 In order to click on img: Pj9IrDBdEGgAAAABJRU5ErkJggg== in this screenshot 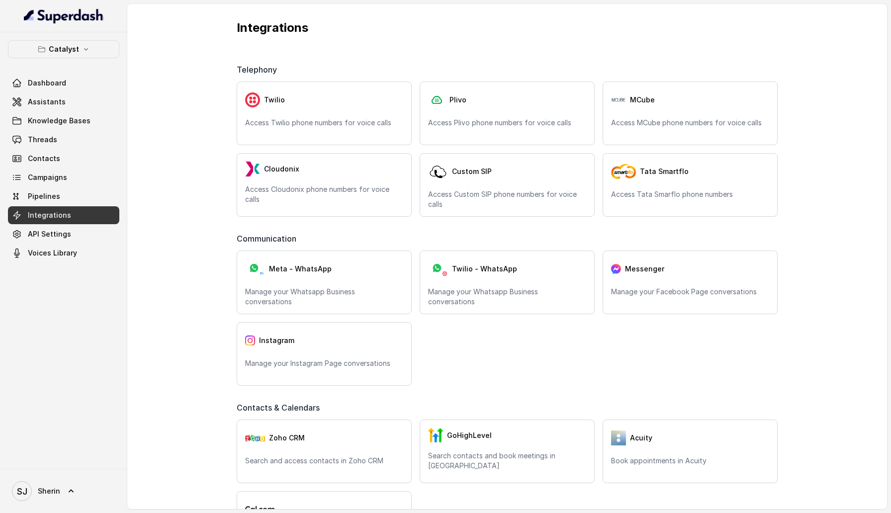, I will do `click(619, 99)`.